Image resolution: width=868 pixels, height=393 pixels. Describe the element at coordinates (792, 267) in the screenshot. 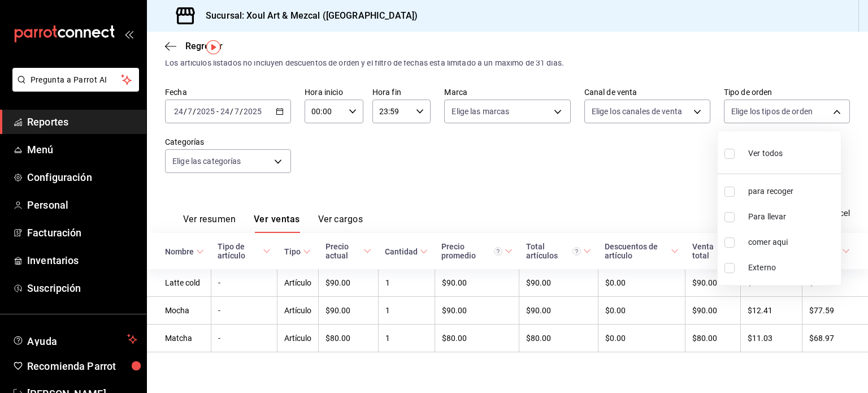

I see `span: Externo` at that location.